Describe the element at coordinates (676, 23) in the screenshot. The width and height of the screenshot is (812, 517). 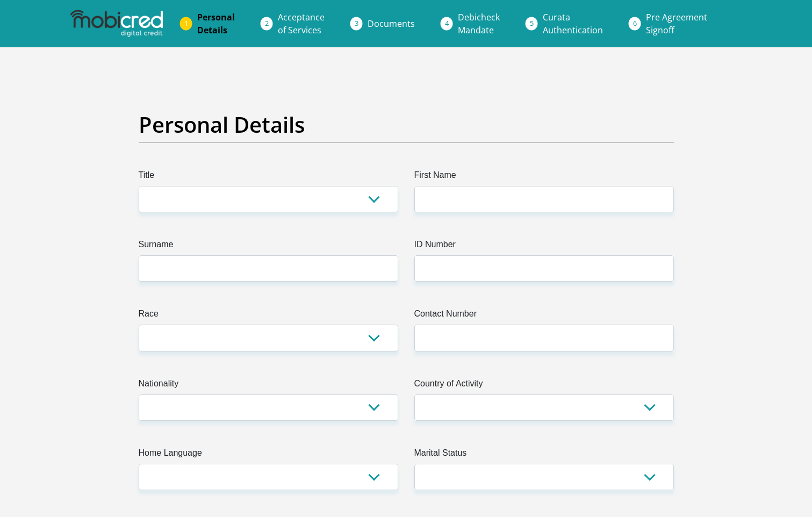
I see `span: Pre Agreement Signoff` at that location.